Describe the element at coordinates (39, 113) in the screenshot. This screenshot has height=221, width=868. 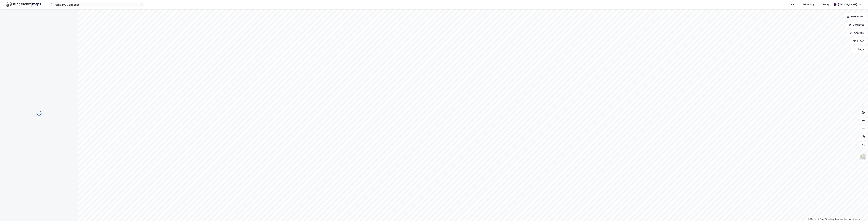
I see `img: spinner.a6d8c91a73a9ac5275cf975e30b51cfb.svg` at that location.